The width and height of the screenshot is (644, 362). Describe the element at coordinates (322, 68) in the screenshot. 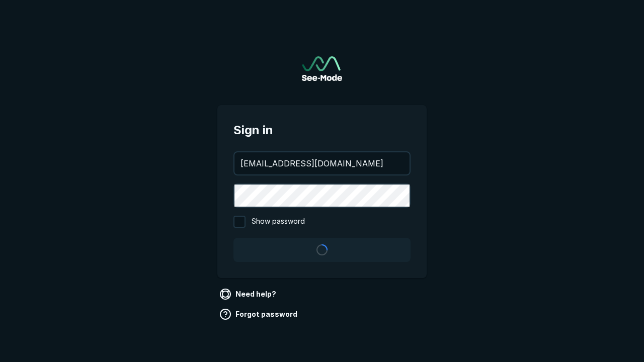

I see `a: Go to sign in` at that location.